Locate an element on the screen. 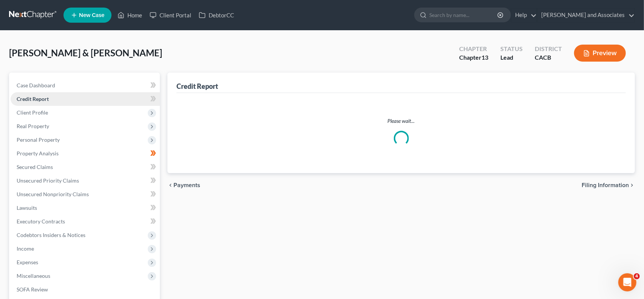  span: Case Dashboard is located at coordinates (36, 85).